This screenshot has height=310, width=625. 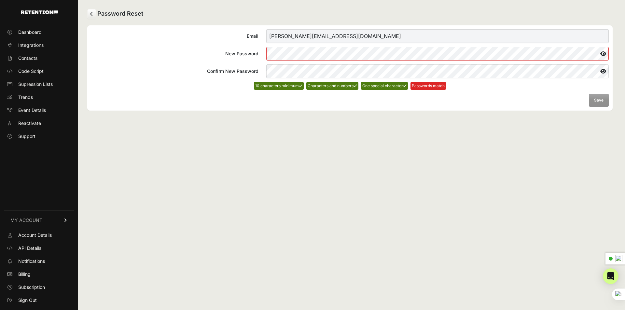 I want to click on span: Account Details, so click(x=35, y=235).